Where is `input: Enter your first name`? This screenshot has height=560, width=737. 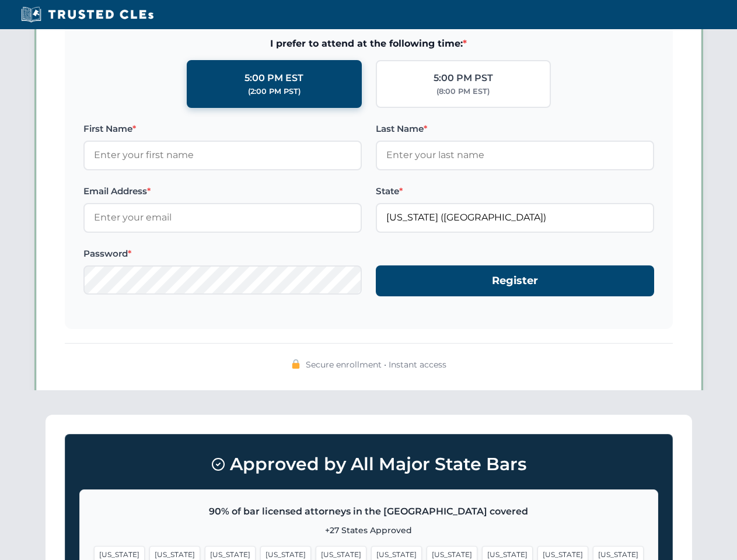 input: Enter your first name is located at coordinates (222, 155).